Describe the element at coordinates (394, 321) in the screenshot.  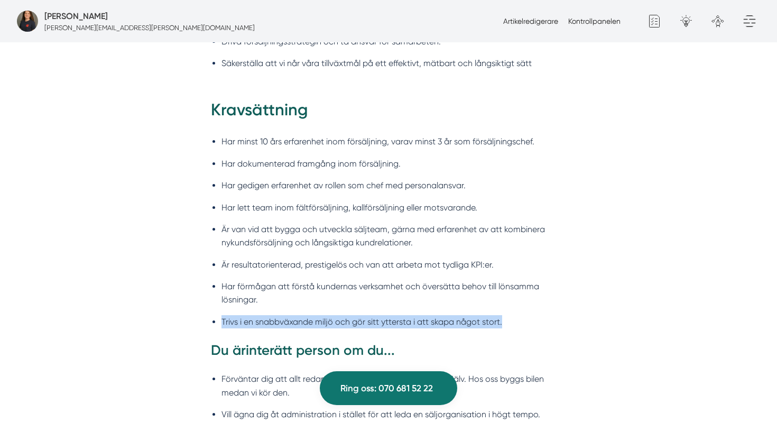
I see `li: Trivs i en snabbväxande miljö och gör sitt yttersta i att skapa något stort.` at that location.